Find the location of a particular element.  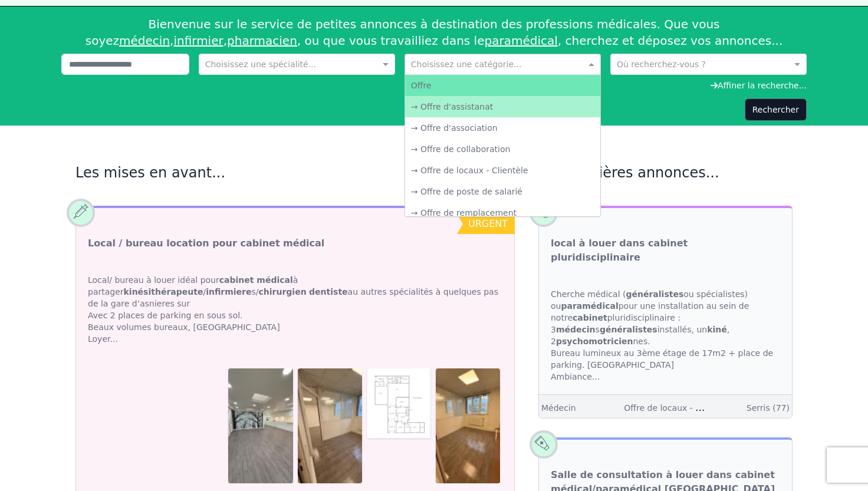

ng-dropdown-panel: Options list is located at coordinates (502, 146).